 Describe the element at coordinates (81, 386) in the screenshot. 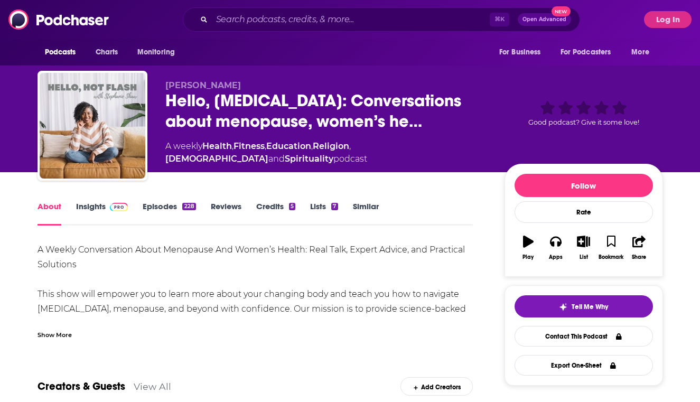

I see `a: Creators & Guests` at that location.